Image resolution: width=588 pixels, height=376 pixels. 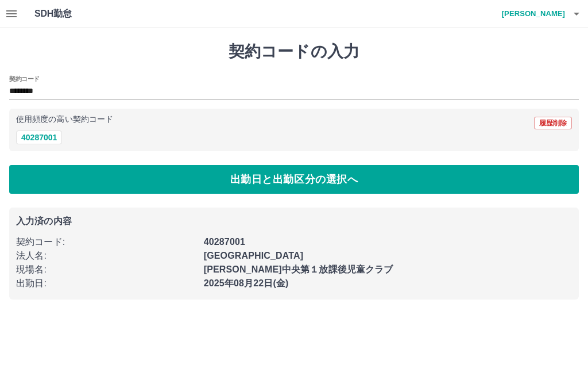 What do you see at coordinates (24, 79) in the screenshot?
I see `h2: 契約コード` at bounding box center [24, 79].